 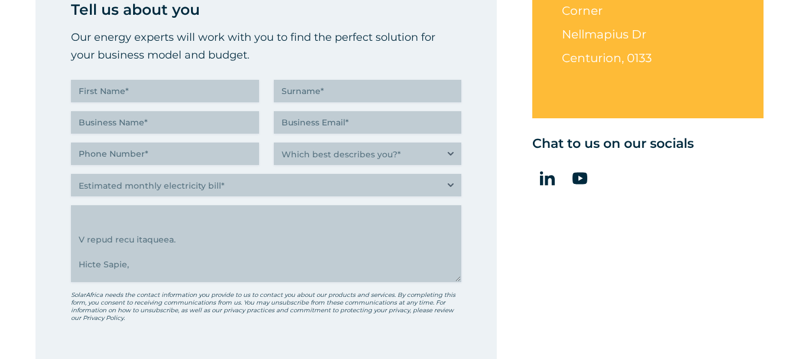 What do you see at coordinates (648, 144) in the screenshot?
I see `h5: Chat to us on our socials` at bounding box center [648, 144].